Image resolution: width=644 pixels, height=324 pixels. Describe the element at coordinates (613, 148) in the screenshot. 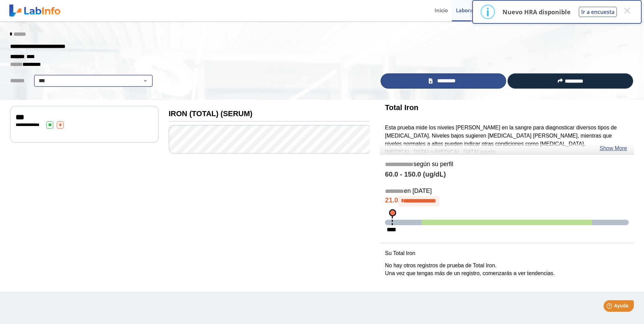

I see `a: Show More` at that location.